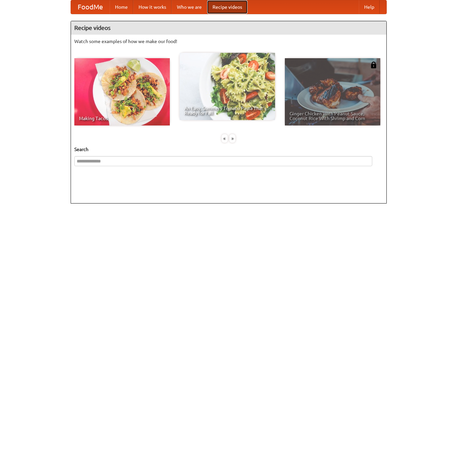 This screenshot has height=476, width=457. I want to click on a: Help, so click(369, 7).